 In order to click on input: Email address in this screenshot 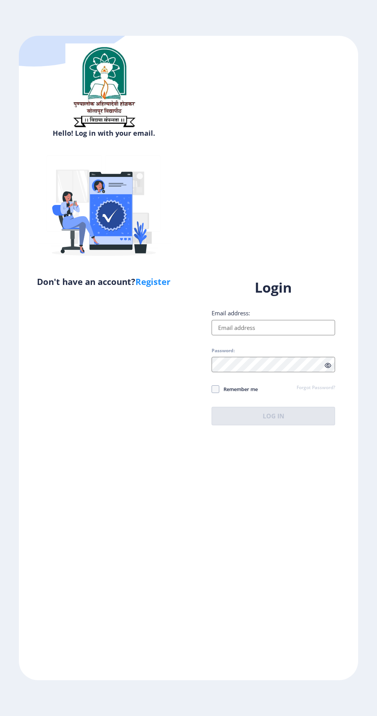, I will do `click(273, 328)`.